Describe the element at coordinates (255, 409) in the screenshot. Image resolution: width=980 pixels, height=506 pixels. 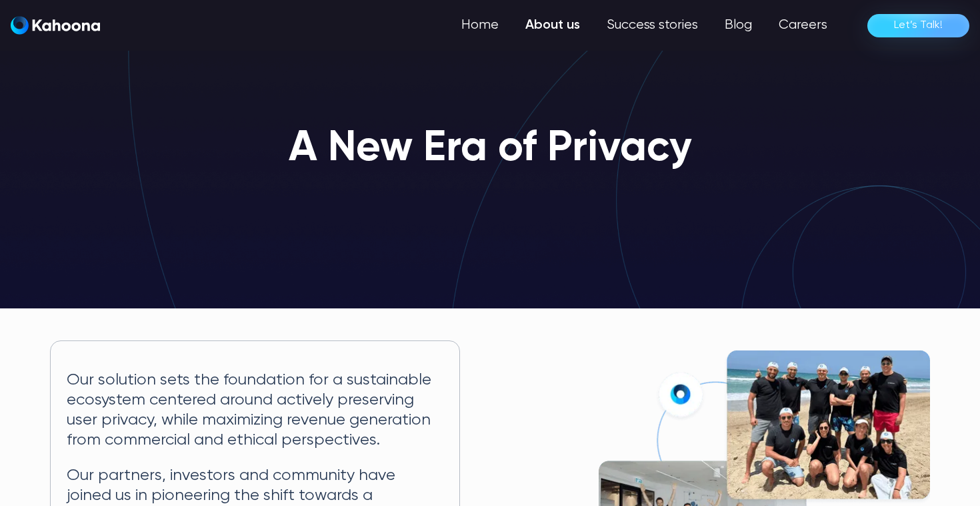
I see `p: Our solution sets the foundation for a sustainable ecosystem centered around actively preserving ...` at that location.